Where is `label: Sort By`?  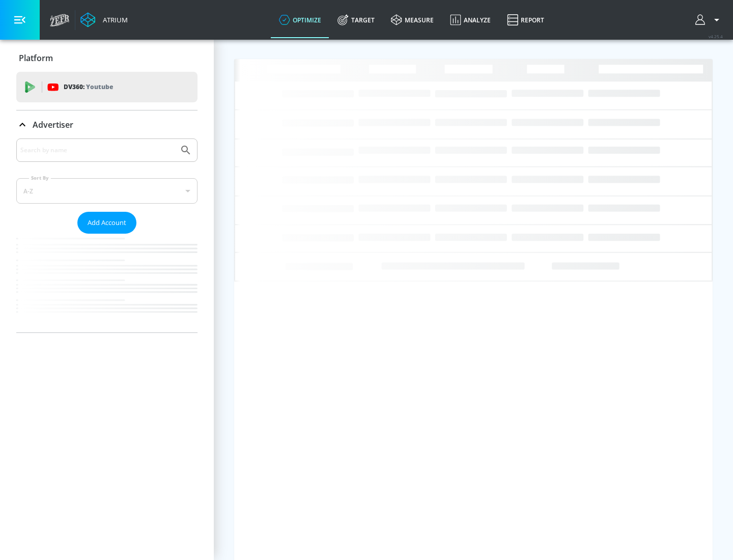
label: Sort By is located at coordinates (39, 178).